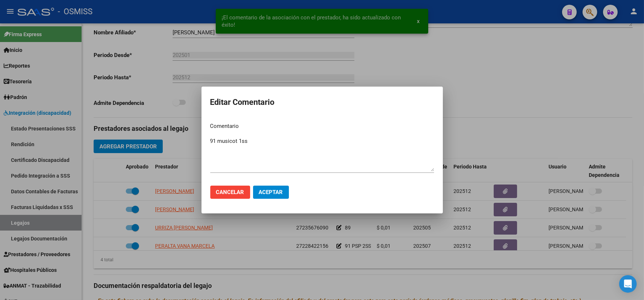 Image resolution: width=644 pixels, height=300 pixels. Describe the element at coordinates (271, 193) in the screenshot. I see `button: Aceptar` at that location.